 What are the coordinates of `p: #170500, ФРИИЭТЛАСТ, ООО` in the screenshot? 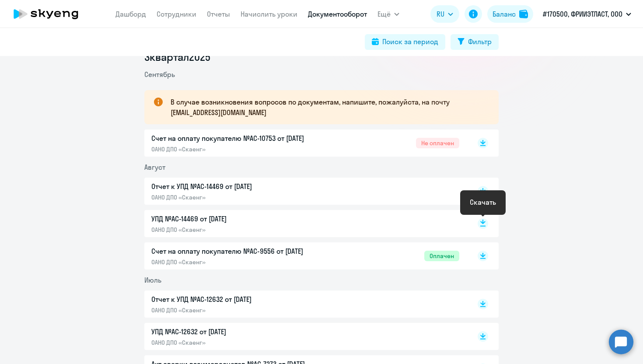 It's located at (583, 14).